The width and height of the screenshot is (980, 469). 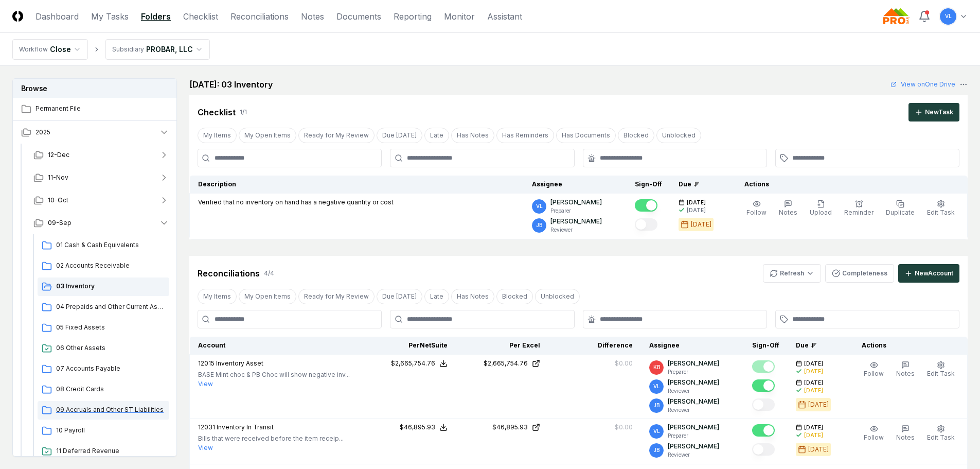 What do you see at coordinates (413, 17) in the screenshot?
I see `a: Reporting` at bounding box center [413, 17].